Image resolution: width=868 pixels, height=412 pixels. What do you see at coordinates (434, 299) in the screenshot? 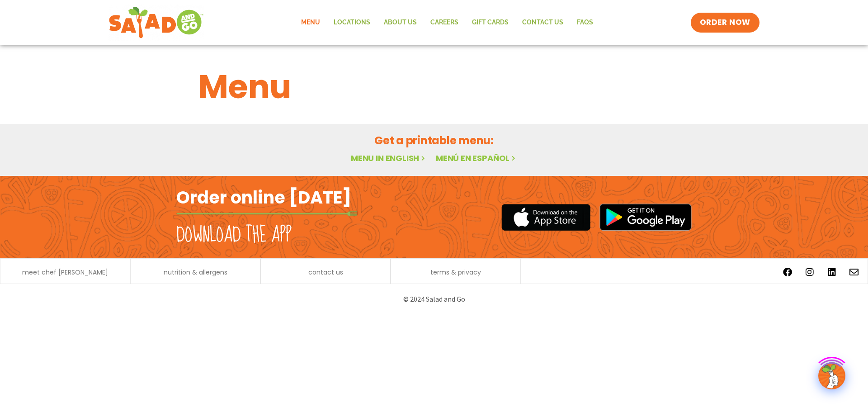
I see `p: © 2024 Salad and Go` at bounding box center [434, 299].